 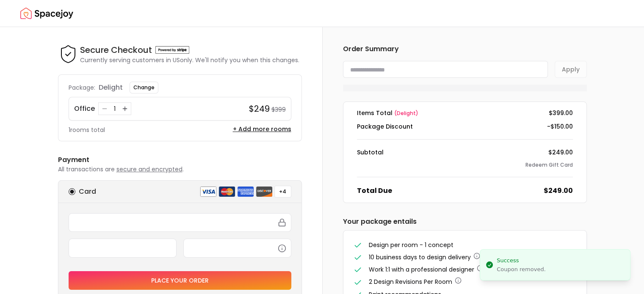 What do you see at coordinates (279, 109) in the screenshot?
I see `small: $399` at bounding box center [279, 109].